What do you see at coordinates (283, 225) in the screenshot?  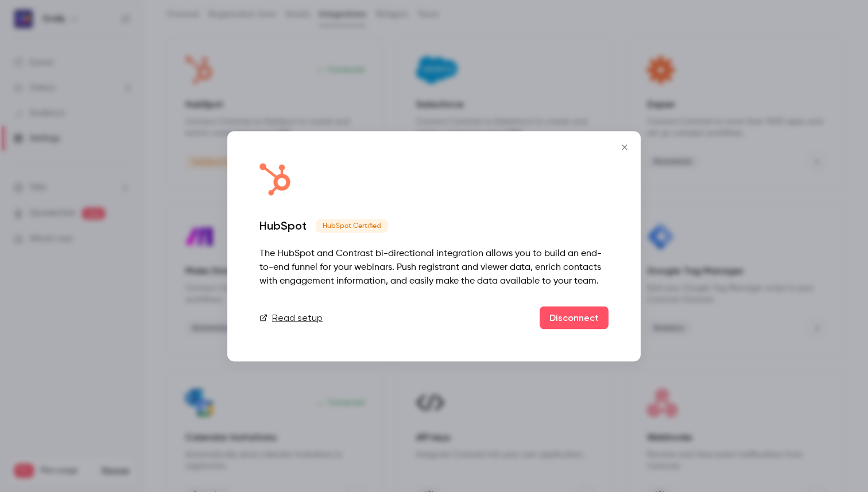 I see `div: HubSpot` at bounding box center [283, 225].